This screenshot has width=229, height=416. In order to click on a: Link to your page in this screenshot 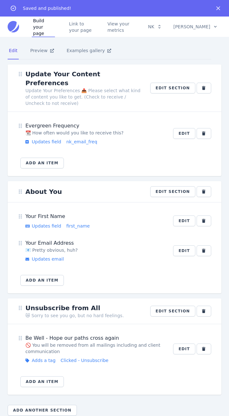, I will do `click(80, 27)`.